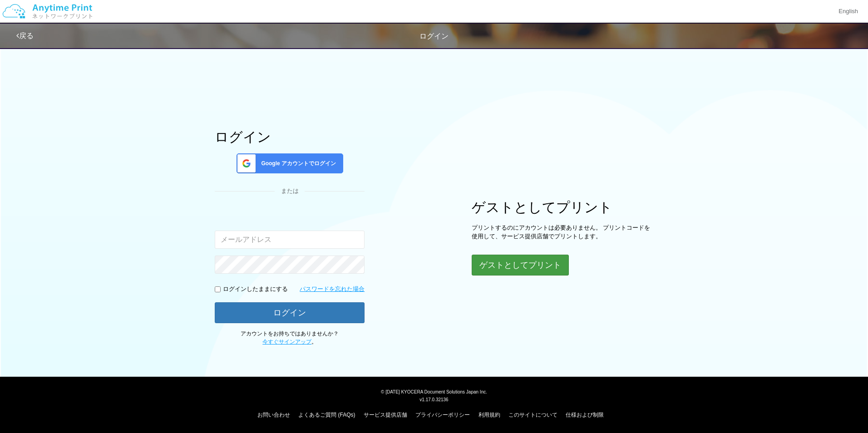  What do you see at coordinates (332, 289) in the screenshot?
I see `a: パスワードを忘れた場合` at bounding box center [332, 289].